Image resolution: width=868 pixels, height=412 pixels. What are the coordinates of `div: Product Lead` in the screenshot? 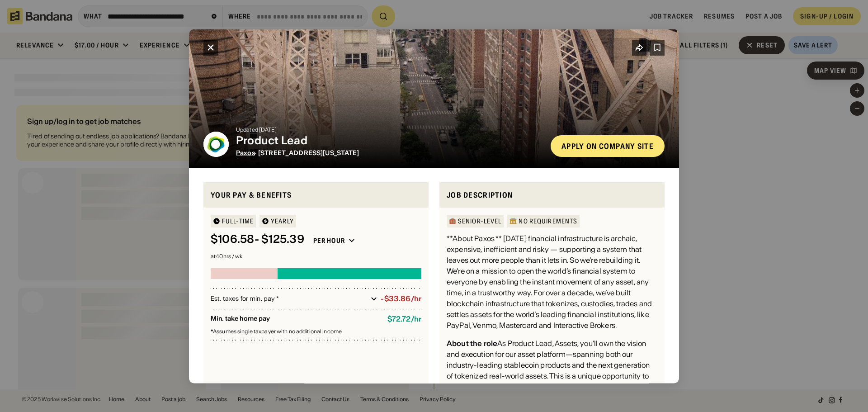 It's located at (390, 140).